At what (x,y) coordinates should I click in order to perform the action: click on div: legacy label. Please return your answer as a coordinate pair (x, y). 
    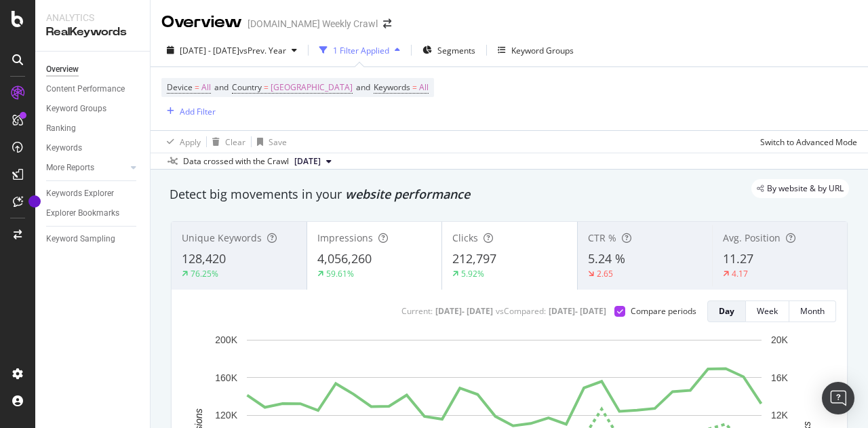
    Looking at the image, I should click on (801, 188).